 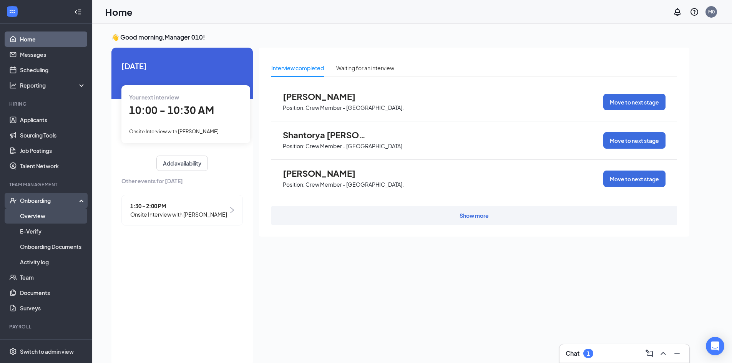 What do you see at coordinates (53, 166) in the screenshot?
I see `a: Talent Network` at bounding box center [53, 166].